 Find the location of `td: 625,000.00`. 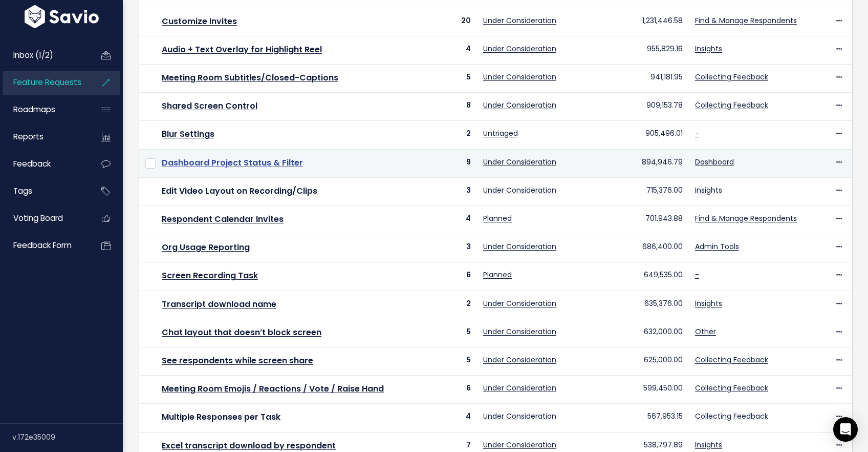

td: 625,000.00 is located at coordinates (637, 360).